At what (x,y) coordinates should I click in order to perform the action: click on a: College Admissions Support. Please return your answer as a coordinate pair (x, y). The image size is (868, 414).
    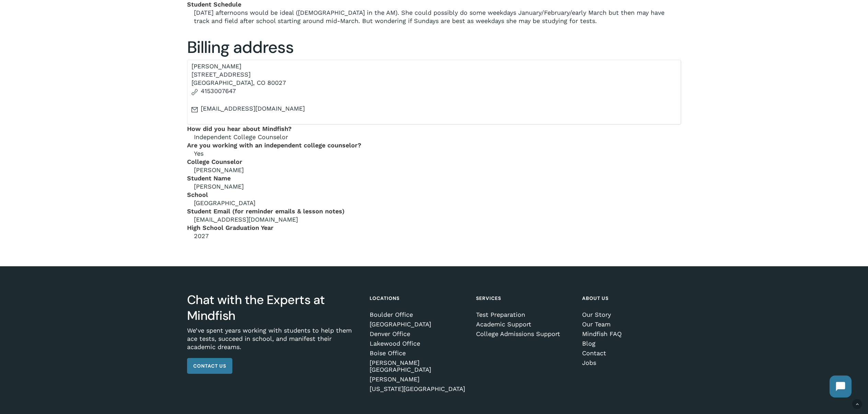
    Looking at the image, I should click on (524, 334).